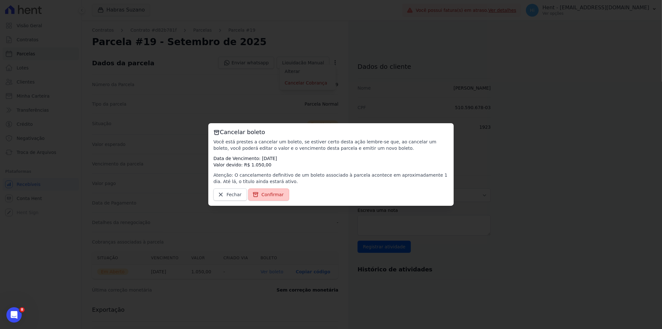 This screenshot has width=662, height=329. Describe the element at coordinates (273, 194) in the screenshot. I see `span: Confirmar` at that location.